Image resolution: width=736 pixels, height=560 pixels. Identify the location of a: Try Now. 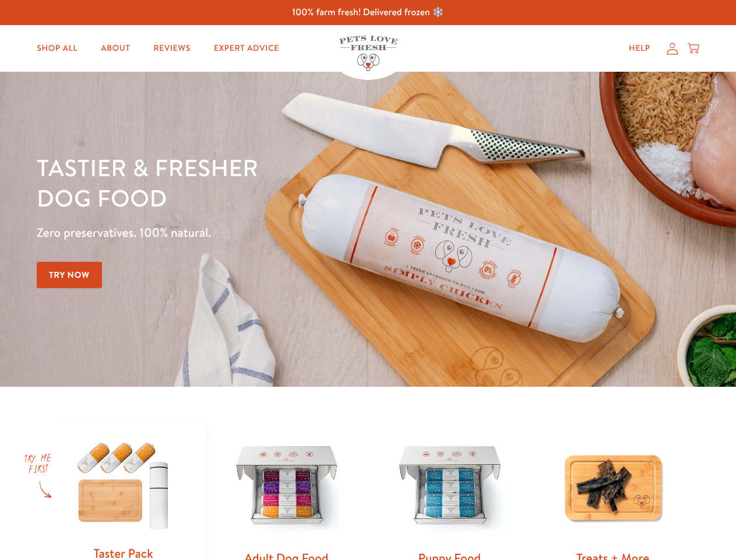
(69, 274).